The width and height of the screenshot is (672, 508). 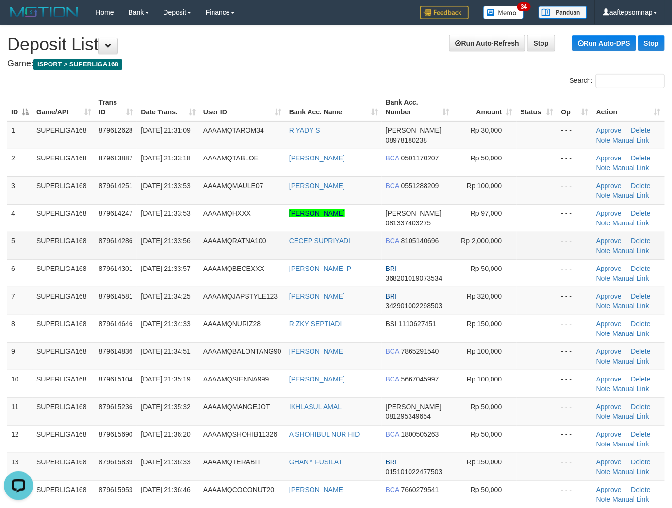 What do you see at coordinates (116, 269) in the screenshot?
I see `span: 879614301` at bounding box center [116, 269].